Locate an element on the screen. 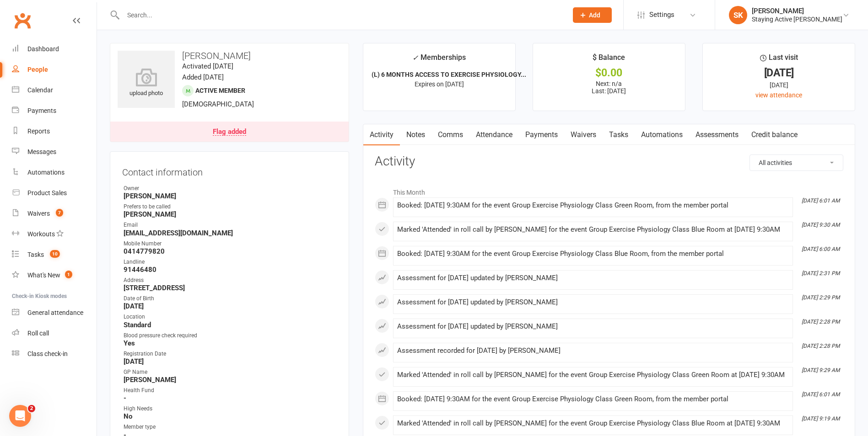  div: GP Name is located at coordinates (230, 372).